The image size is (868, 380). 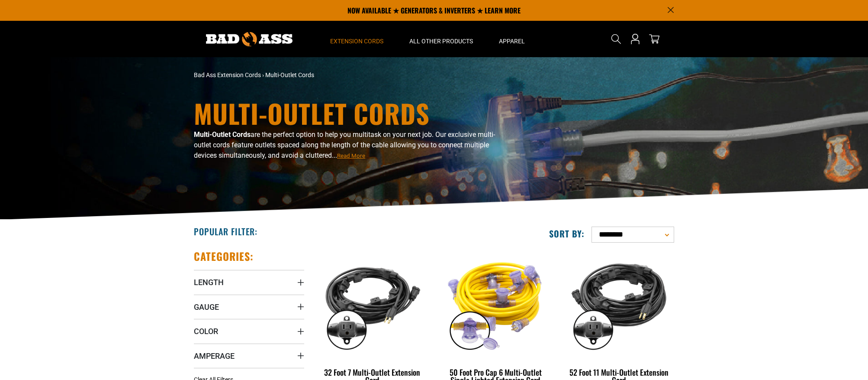 What do you see at coordinates (512, 39) in the screenshot?
I see `summary: Apparel` at bounding box center [512, 39].